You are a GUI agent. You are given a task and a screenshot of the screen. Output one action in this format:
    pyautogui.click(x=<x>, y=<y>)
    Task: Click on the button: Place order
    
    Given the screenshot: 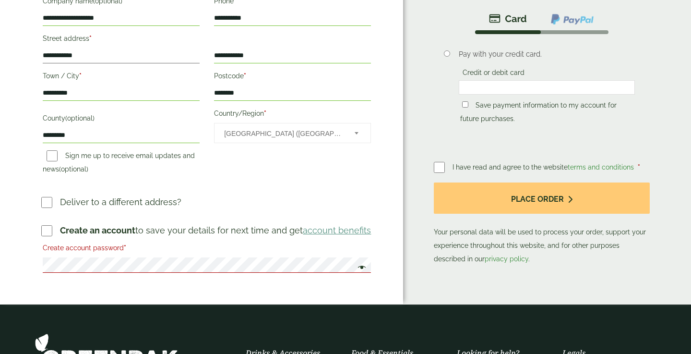 What is the action you would take?
    pyautogui.click(x=542, y=198)
    